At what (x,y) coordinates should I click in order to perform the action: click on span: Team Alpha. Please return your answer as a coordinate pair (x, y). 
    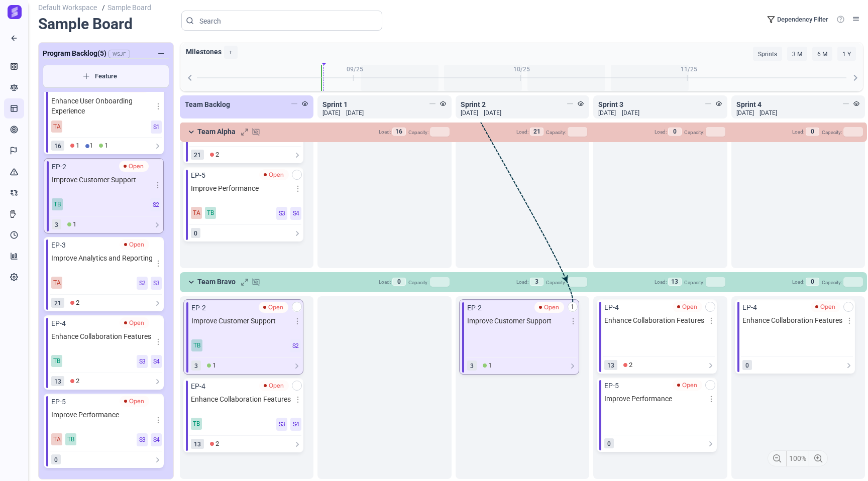
    Looking at the image, I should click on (219, 132).